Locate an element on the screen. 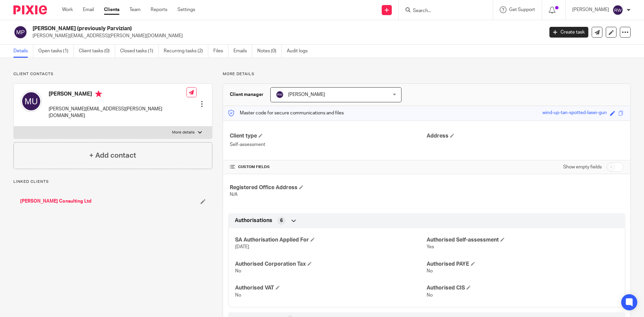  span: Authorisations is located at coordinates (254, 220).